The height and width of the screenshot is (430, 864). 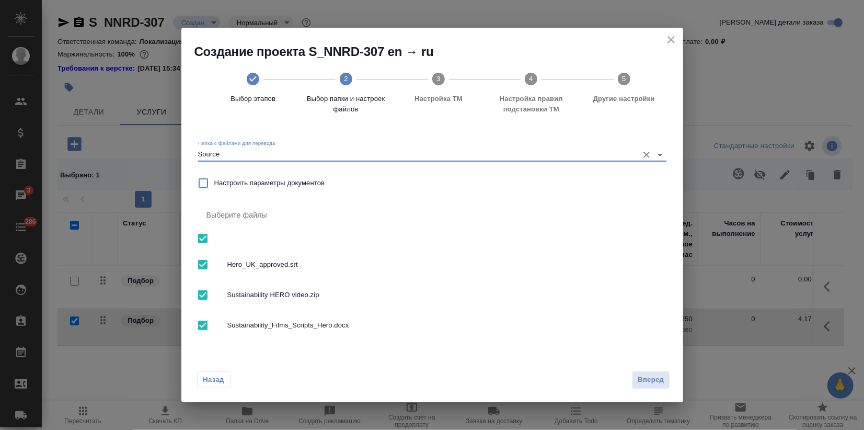 What do you see at coordinates (651, 379) in the screenshot?
I see `span: Вперед` at bounding box center [651, 379].